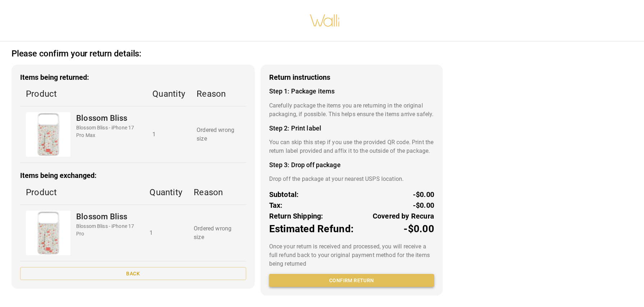 The width and height of the screenshot is (644, 307). What do you see at coordinates (351, 179) in the screenshot?
I see `p: Drop off the package at your nearest USPS location.` at bounding box center [351, 179].